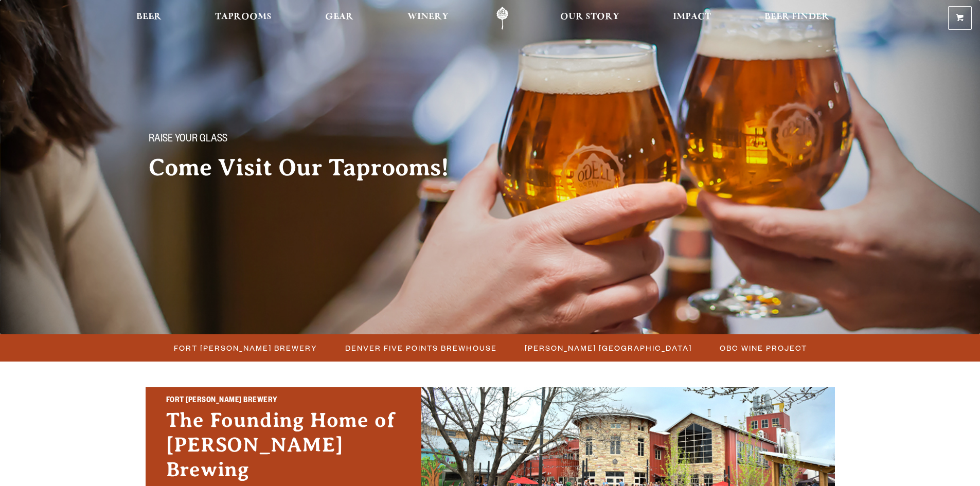  I want to click on a: Denver Five Points Brewhouse, so click(420, 348).